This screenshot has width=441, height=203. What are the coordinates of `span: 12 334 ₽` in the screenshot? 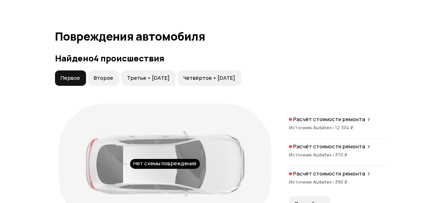 It's located at (344, 127).